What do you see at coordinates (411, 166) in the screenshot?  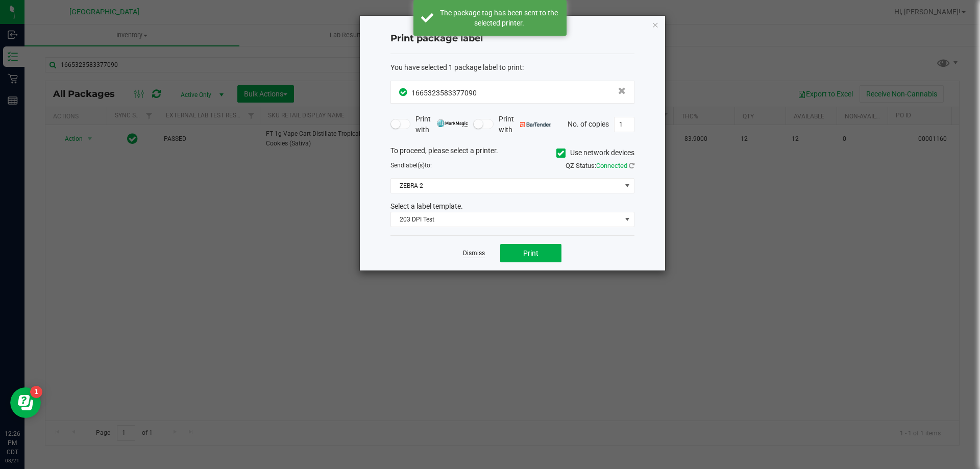 I see `span: Send to:` at bounding box center [411, 166].